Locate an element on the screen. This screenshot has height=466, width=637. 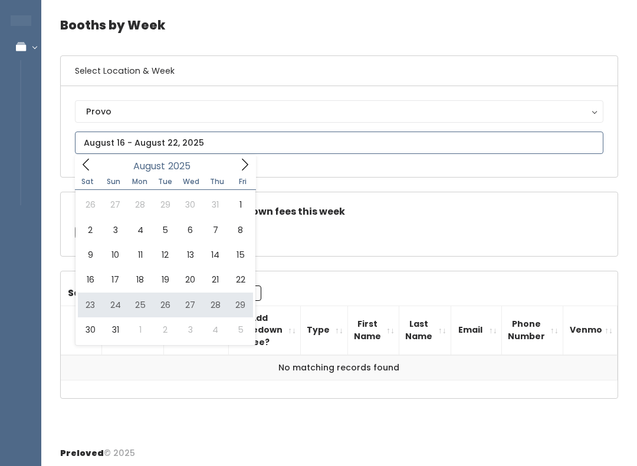
span: August 17, 2025 is located at coordinates (115, 280).